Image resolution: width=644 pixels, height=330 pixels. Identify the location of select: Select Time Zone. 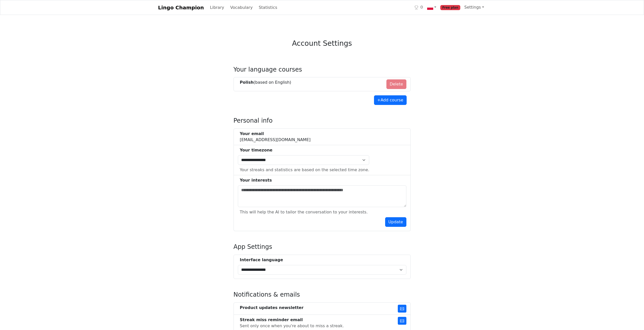
(304, 160).